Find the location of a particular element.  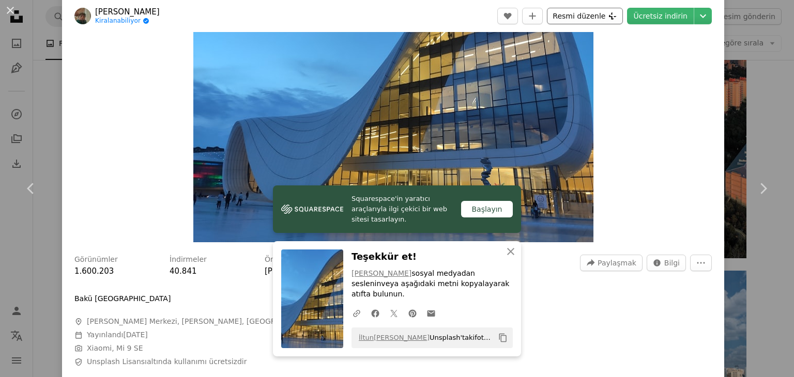

button: Resmi düzenle is located at coordinates (584, 16).